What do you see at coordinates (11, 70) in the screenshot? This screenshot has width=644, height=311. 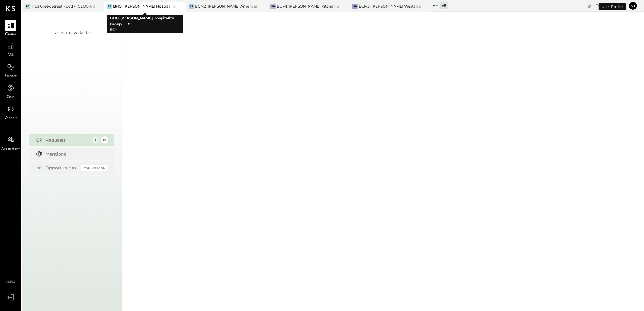 I see `a: Balance` at bounding box center [11, 70].